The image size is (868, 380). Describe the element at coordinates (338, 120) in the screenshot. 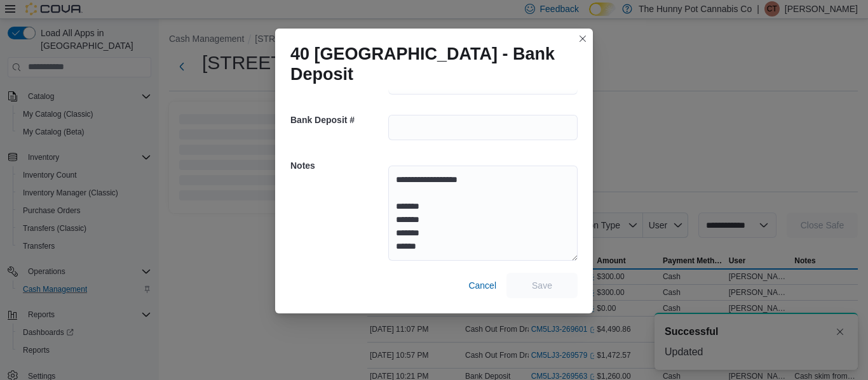

I see `h5: Bank Deposit #` at that location.